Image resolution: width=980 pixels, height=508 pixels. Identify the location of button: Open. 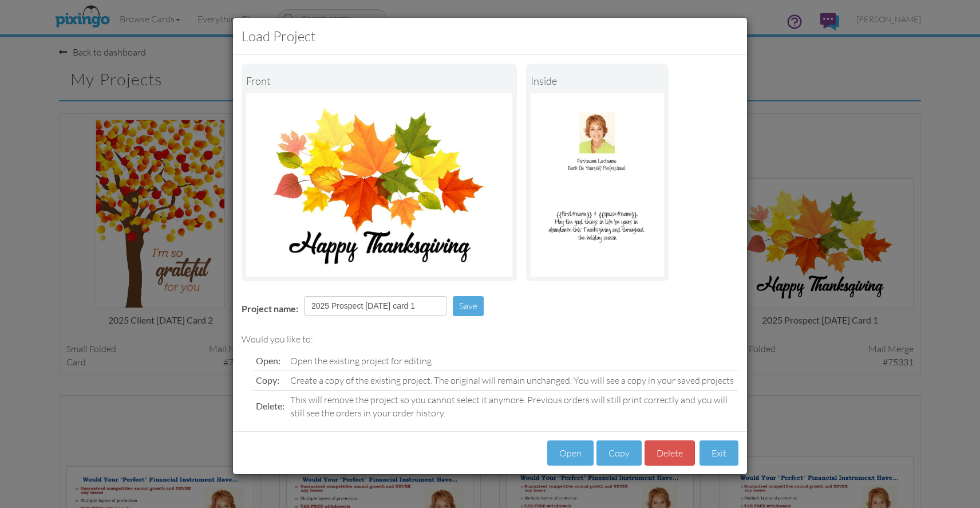
(570, 453).